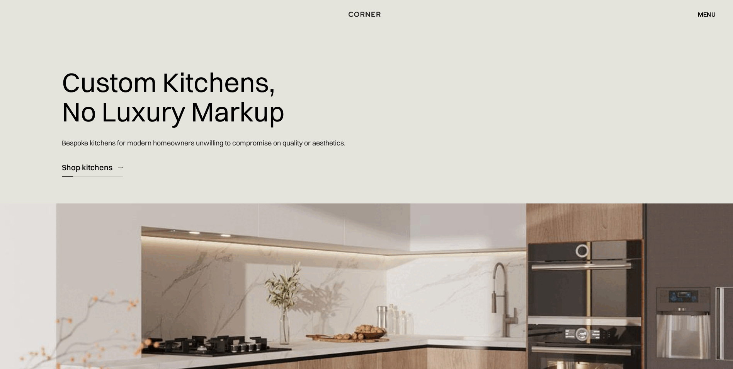  Describe the element at coordinates (204, 143) in the screenshot. I see `p: Bespoke kitchens for modern homeowners unwilling to compromise on quality or aesthetics.` at that location.